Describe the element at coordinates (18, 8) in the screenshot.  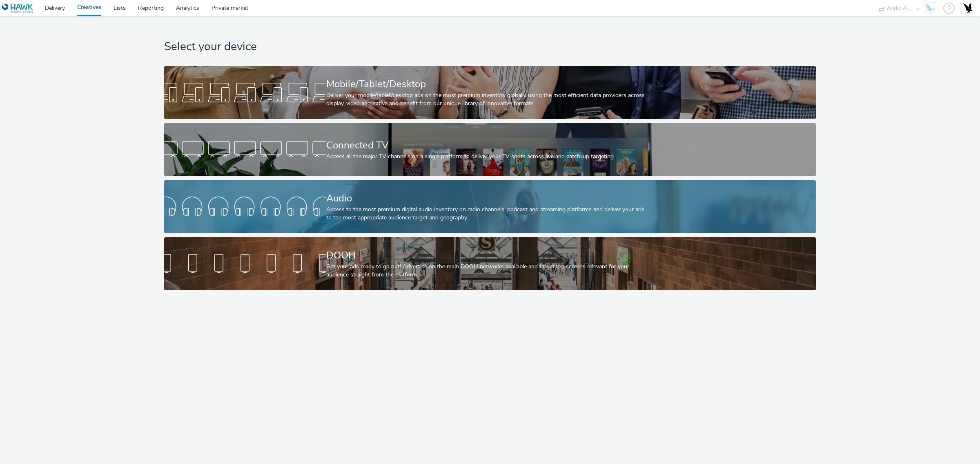
I see `img: undefined Logo` at that location.